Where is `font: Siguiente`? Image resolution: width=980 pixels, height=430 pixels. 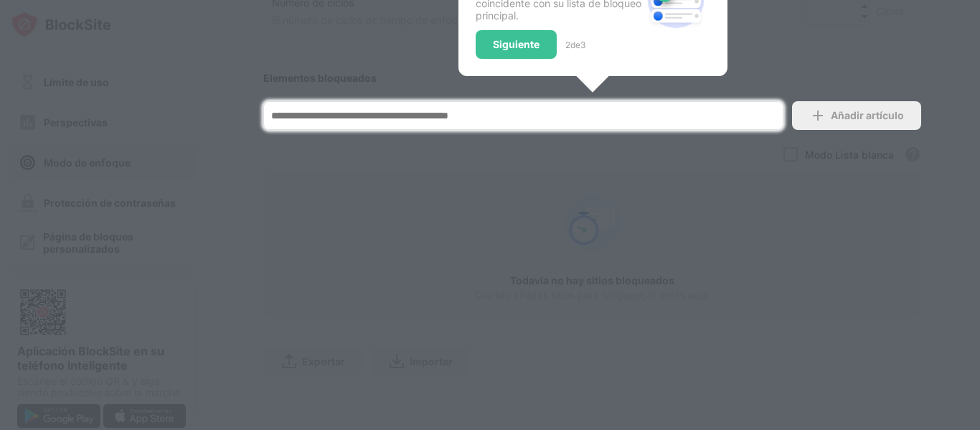 font: Siguiente is located at coordinates (516, 44).